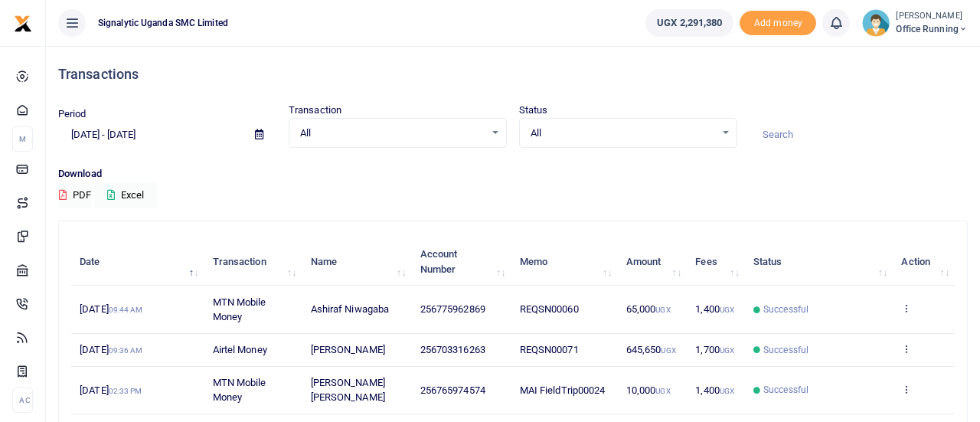  Describe the element at coordinates (163, 23) in the screenshot. I see `span: Signalytic Uganda SMC Limited` at that location.